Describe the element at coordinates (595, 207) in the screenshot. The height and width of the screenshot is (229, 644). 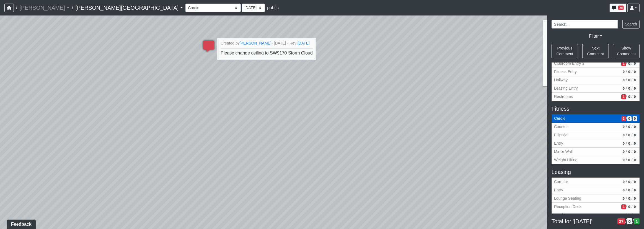
I see `button: Reception Desk1/0/0` at that location.